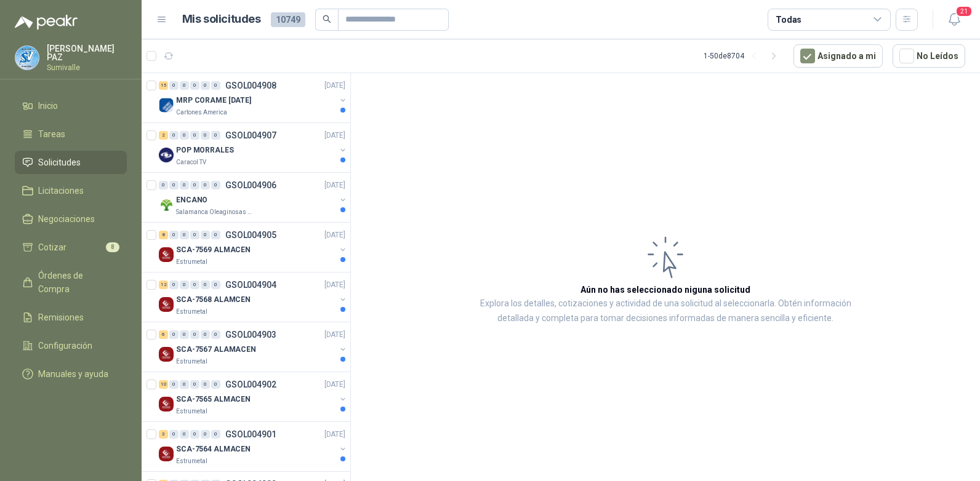 The height and width of the screenshot is (481, 980). Describe the element at coordinates (163, 135) in the screenshot. I see `div: 2` at that location.